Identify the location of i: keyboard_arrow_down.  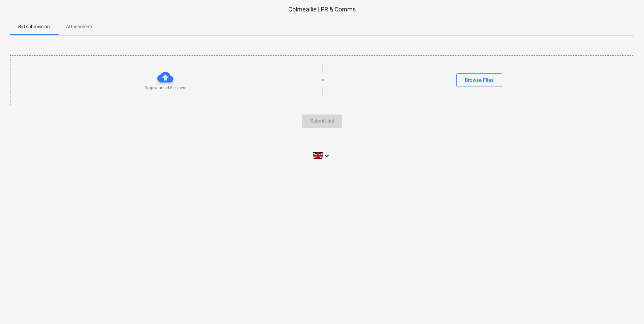
(327, 156).